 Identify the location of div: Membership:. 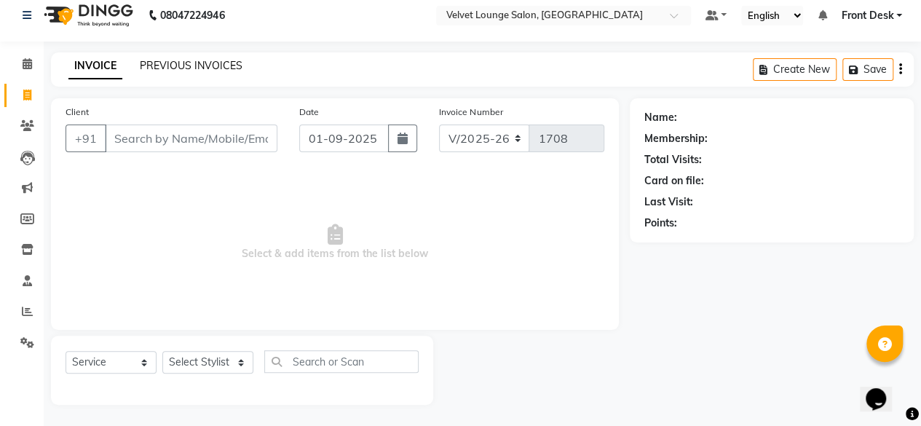
(676, 138).